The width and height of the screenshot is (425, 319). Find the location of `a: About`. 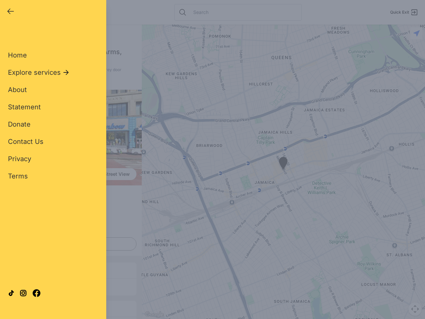

a: About is located at coordinates (17, 90).